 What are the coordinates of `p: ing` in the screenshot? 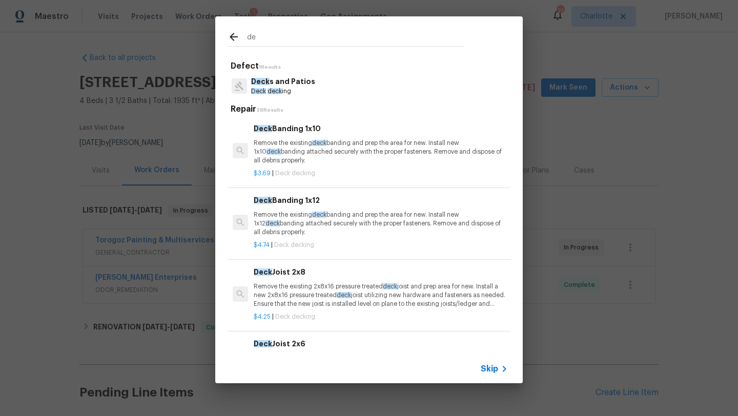 It's located at (283, 91).